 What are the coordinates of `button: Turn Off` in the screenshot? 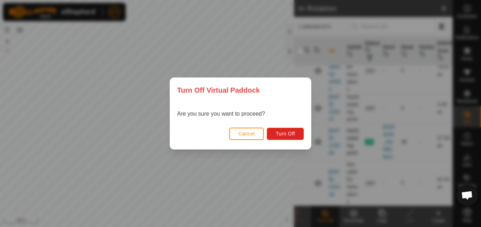 It's located at (285, 134).